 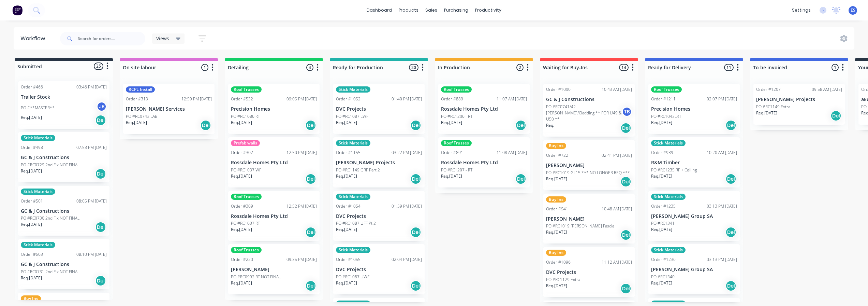 I want to click on div: Order #1235, so click(x=663, y=206).